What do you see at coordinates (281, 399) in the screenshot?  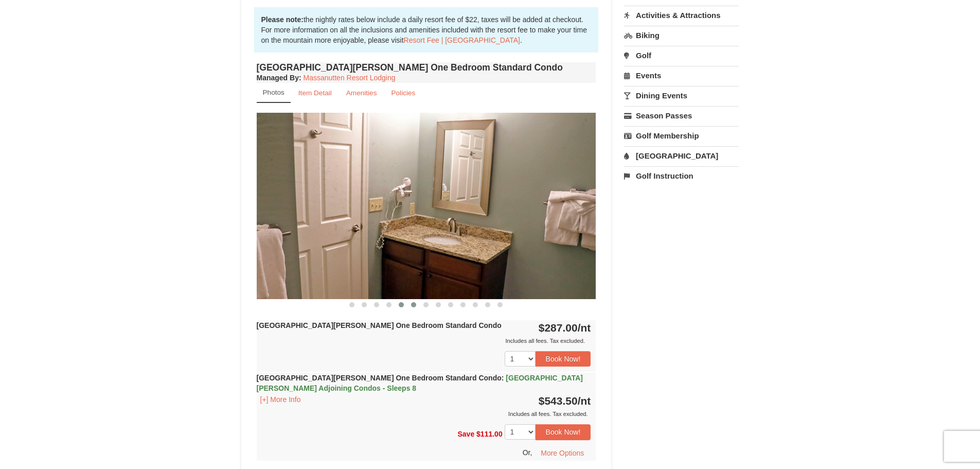 I see `button: [+] More Info` at bounding box center [281, 399].